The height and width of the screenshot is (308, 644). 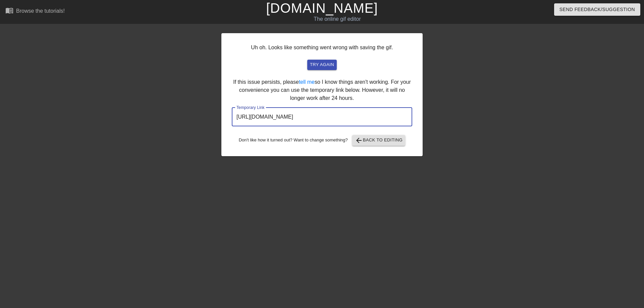 I want to click on button: Send Feedback/Suggestion, so click(x=597, y=10).